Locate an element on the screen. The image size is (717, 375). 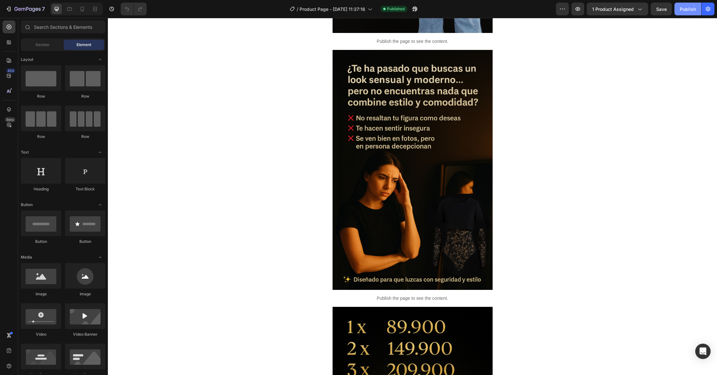
button: Publish is located at coordinates (687, 9).